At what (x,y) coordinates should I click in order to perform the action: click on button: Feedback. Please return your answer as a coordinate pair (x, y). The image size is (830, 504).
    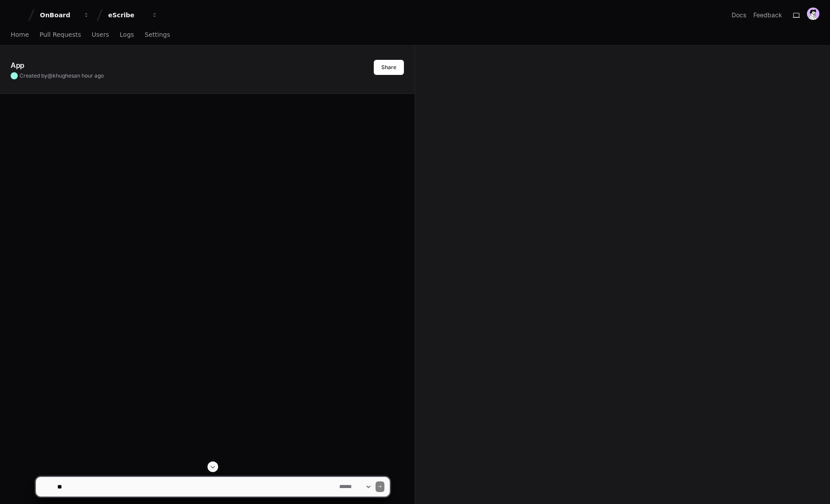
    Looking at the image, I should click on (767, 15).